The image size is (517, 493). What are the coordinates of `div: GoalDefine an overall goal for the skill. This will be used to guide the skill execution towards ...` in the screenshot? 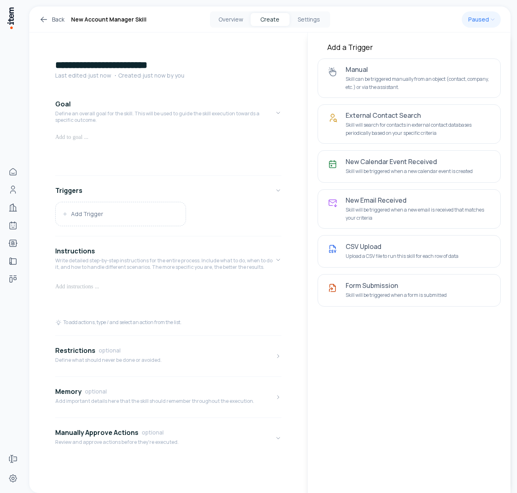 It's located at (168, 153).